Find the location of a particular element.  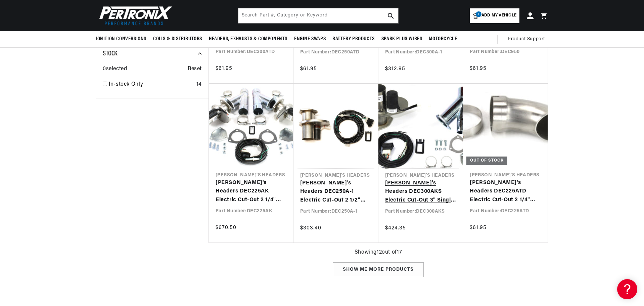

div: 14 is located at coordinates (199, 84).